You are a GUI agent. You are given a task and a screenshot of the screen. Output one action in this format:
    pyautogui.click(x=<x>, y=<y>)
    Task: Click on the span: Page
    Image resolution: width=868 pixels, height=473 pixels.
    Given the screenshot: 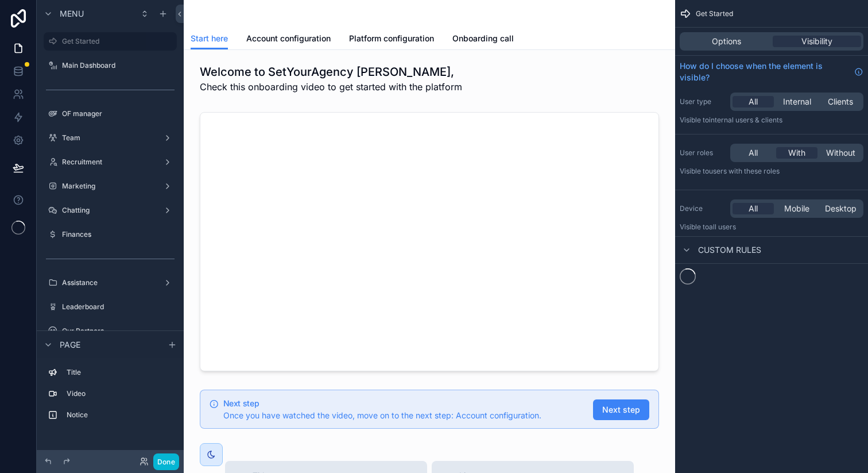 What is the action you would take?
    pyautogui.click(x=70, y=344)
    